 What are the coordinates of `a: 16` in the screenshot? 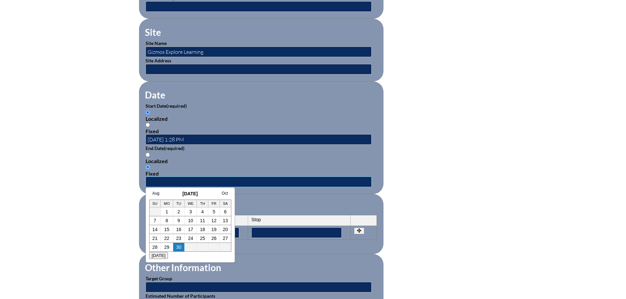 It's located at (179, 230).